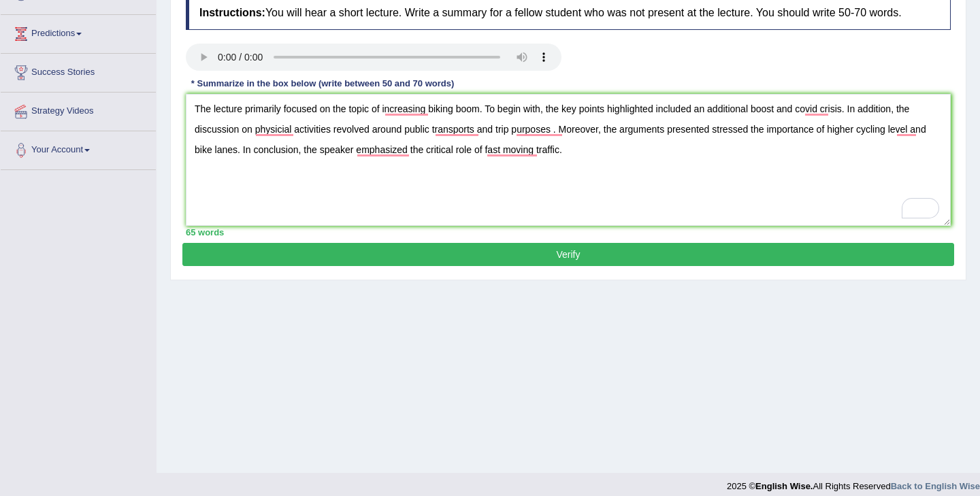  I want to click on b: Instructions:, so click(232, 12).